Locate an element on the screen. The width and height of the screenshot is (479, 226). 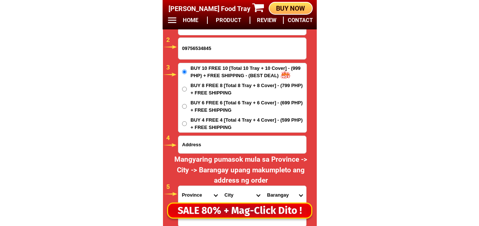
h6: PRODUCT is located at coordinates (228, 20).